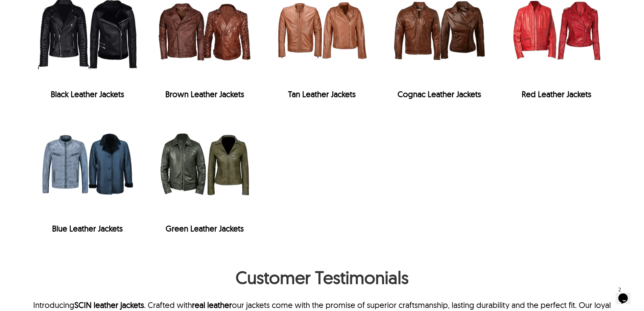 The width and height of the screenshot is (644, 311). Describe the element at coordinates (212, 305) in the screenshot. I see `a: real leather` at that location.